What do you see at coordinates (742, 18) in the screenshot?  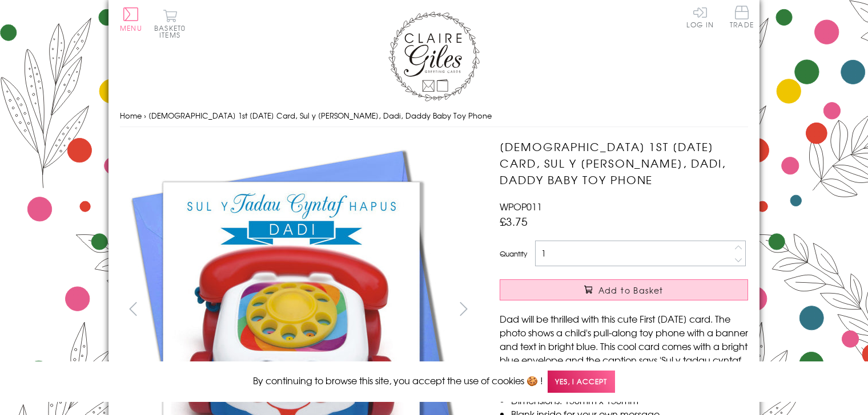 I see `a: Trade` at bounding box center [742, 18].